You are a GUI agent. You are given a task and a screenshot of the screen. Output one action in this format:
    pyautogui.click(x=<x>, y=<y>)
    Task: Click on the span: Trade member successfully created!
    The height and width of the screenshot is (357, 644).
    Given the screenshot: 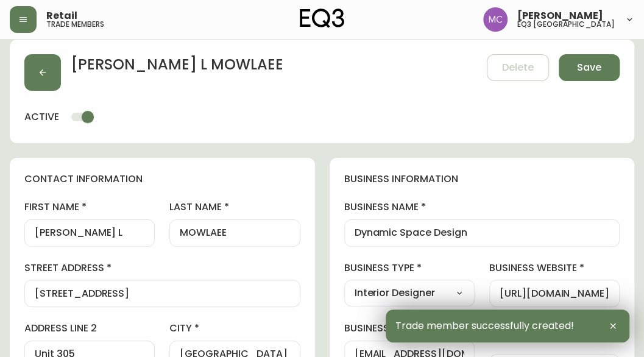 What is the action you would take?
    pyautogui.click(x=484, y=326)
    